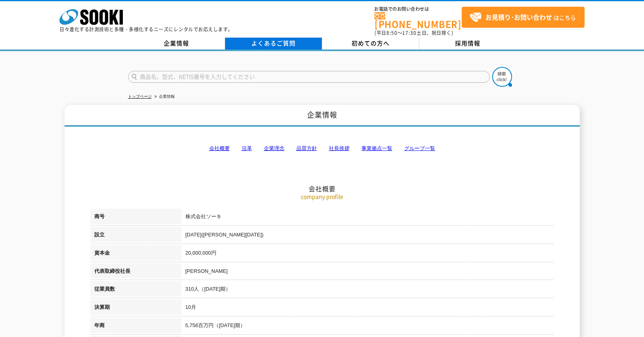  I want to click on img: btn_search.png, so click(502, 77).